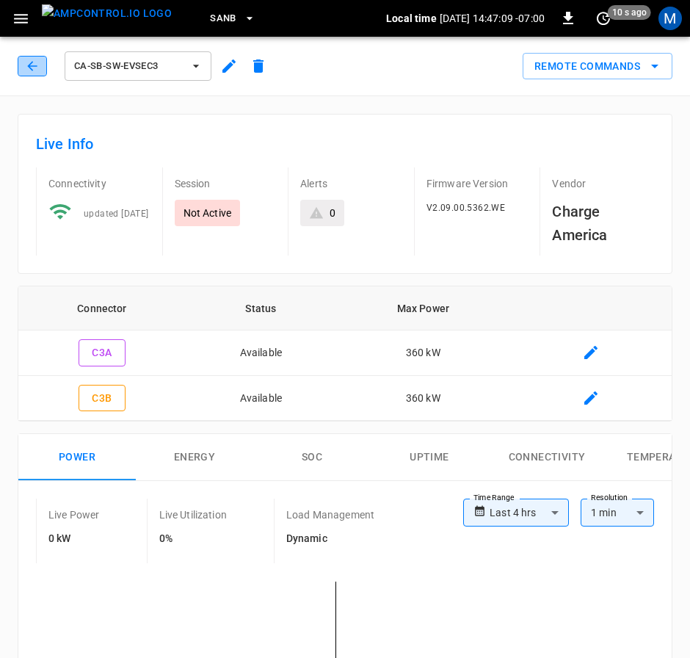 The width and height of the screenshot is (690, 658). I want to click on p: Session, so click(225, 184).